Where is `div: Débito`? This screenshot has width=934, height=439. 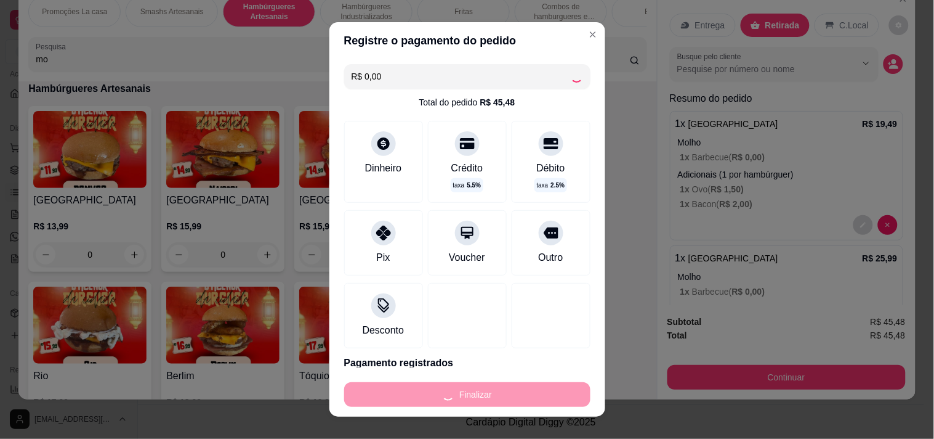
div: Débito is located at coordinates (551, 168).